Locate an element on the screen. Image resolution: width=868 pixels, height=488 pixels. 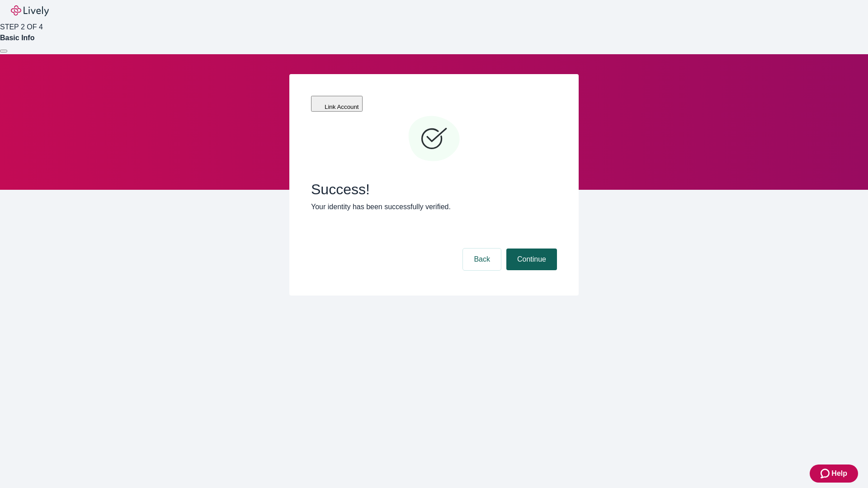
button: Back is located at coordinates (482, 260).